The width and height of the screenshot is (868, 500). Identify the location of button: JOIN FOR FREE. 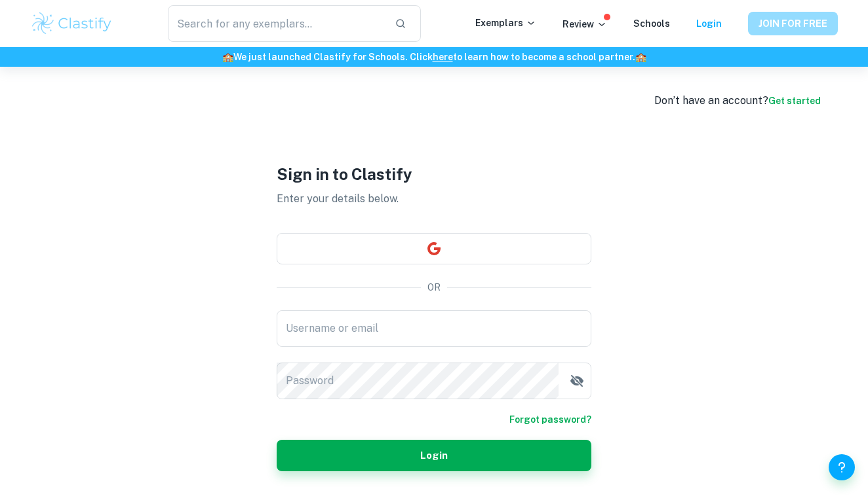
(792, 24).